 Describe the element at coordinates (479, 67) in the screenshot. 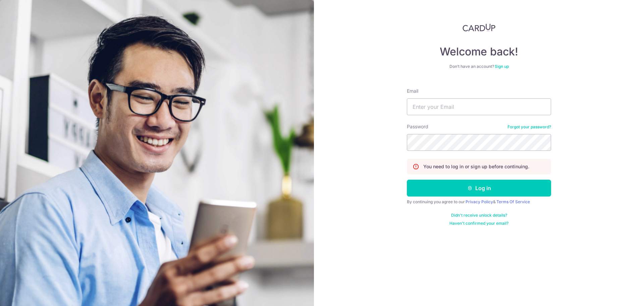

I see `div: Don’t have an account?` at that location.